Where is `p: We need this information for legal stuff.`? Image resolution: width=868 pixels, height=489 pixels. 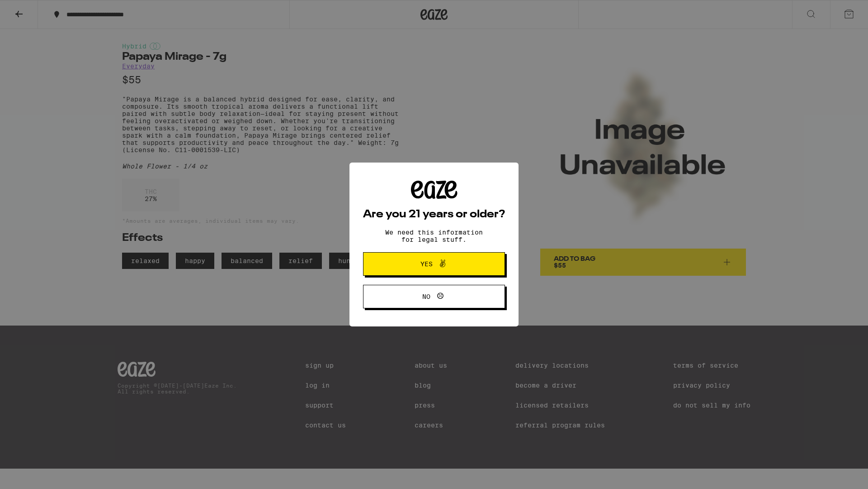
p: We need this information for legal stuff. is located at coordinates (434, 236).